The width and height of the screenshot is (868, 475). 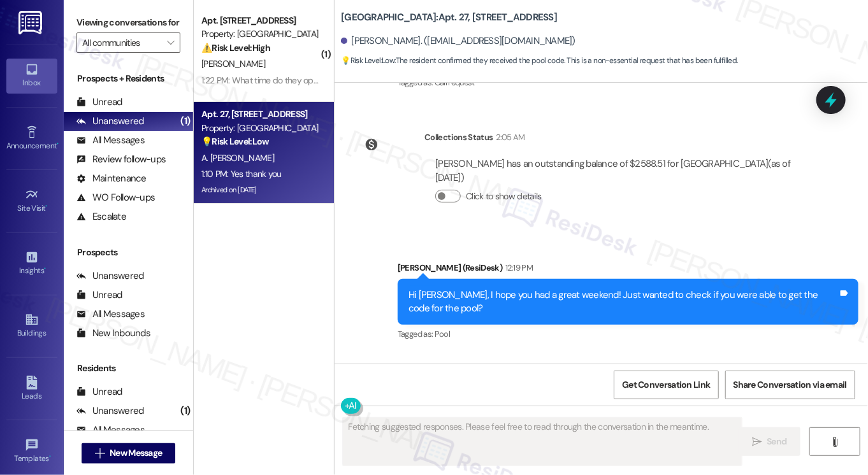 What do you see at coordinates (241, 174) in the screenshot?
I see `div: 1:10 PM: Yes thank you` at bounding box center [241, 174].